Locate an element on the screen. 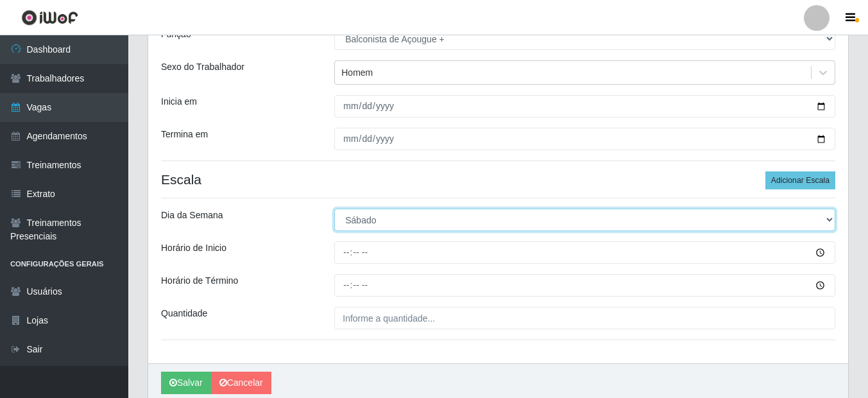  label: Dia da Semana is located at coordinates (192, 215).